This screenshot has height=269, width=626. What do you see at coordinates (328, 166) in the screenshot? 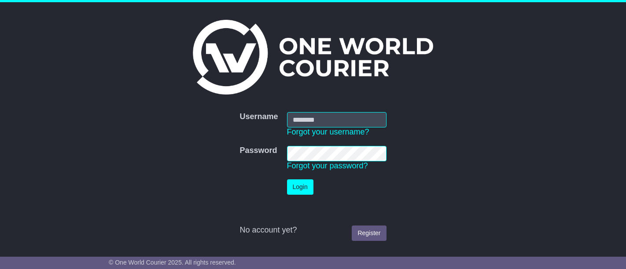
I see `a: Forgot your password?` at bounding box center [328, 166].